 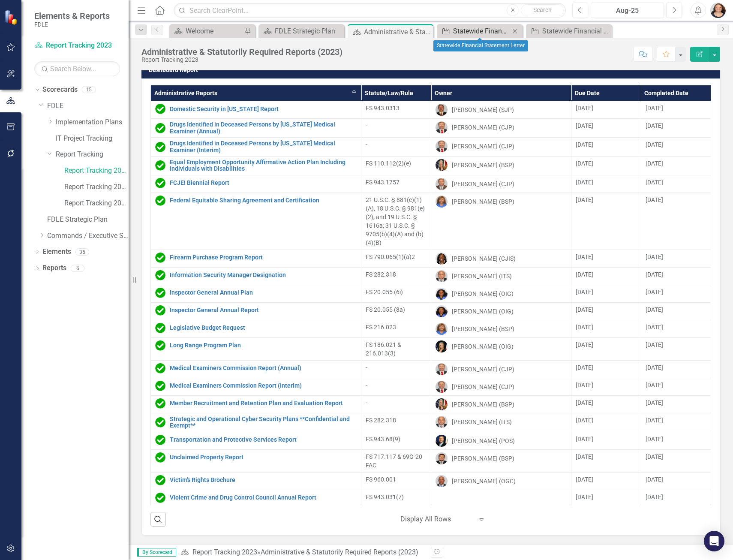 I want to click on img: Joey Hornsby, so click(x=441, y=422).